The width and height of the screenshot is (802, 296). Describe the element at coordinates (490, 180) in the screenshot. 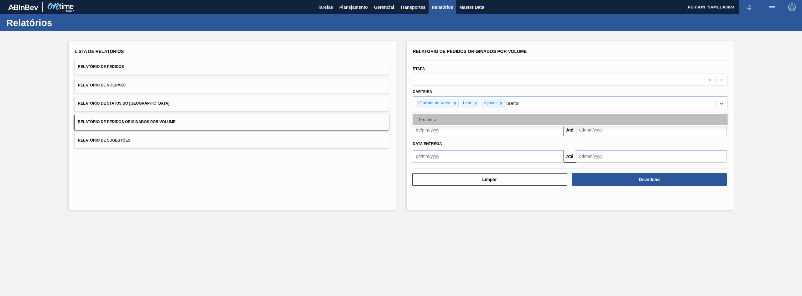

I see `button: Limpar` at that location.